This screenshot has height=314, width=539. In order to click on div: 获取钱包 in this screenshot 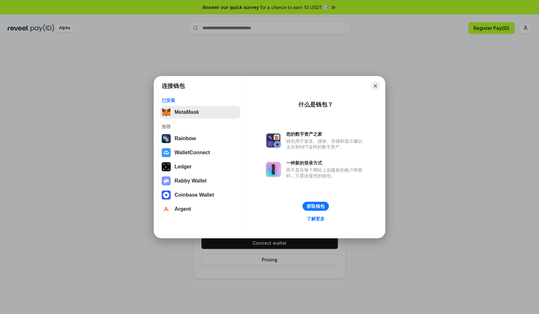, I will do `click(316, 206)`.